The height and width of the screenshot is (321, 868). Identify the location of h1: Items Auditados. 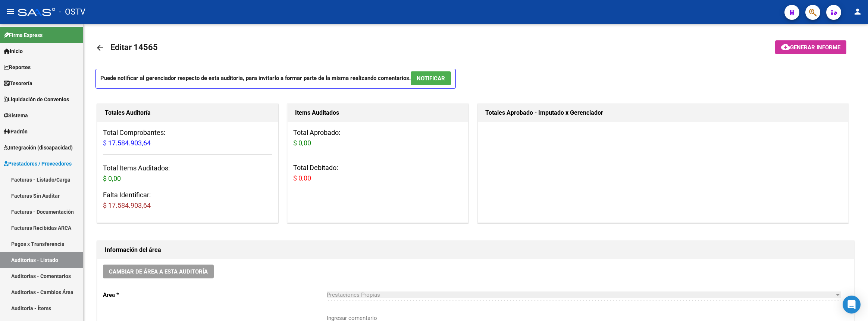
(378, 113).